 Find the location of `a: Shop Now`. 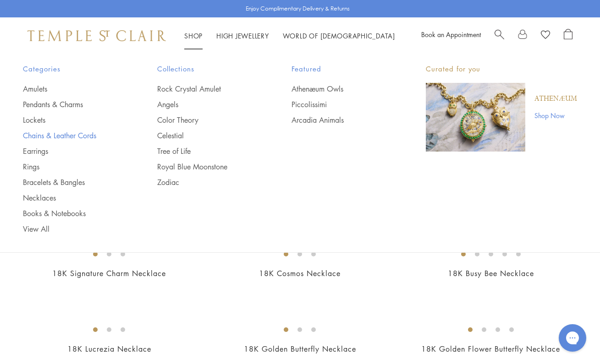

a: Shop Now is located at coordinates (555, 115).